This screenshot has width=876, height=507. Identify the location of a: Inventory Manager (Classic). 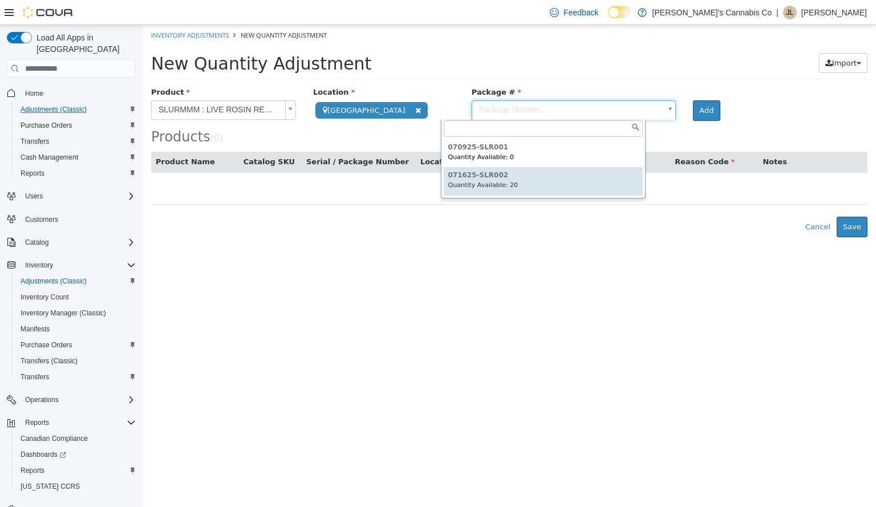
(63, 313).